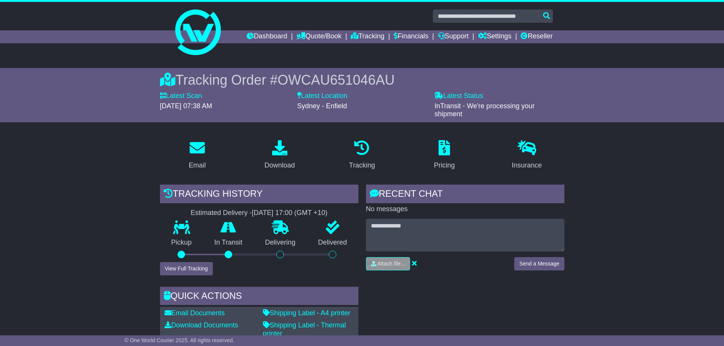 The height and width of the screenshot is (346, 724). Describe the element at coordinates (197, 165) in the screenshot. I see `div: Email` at that location.